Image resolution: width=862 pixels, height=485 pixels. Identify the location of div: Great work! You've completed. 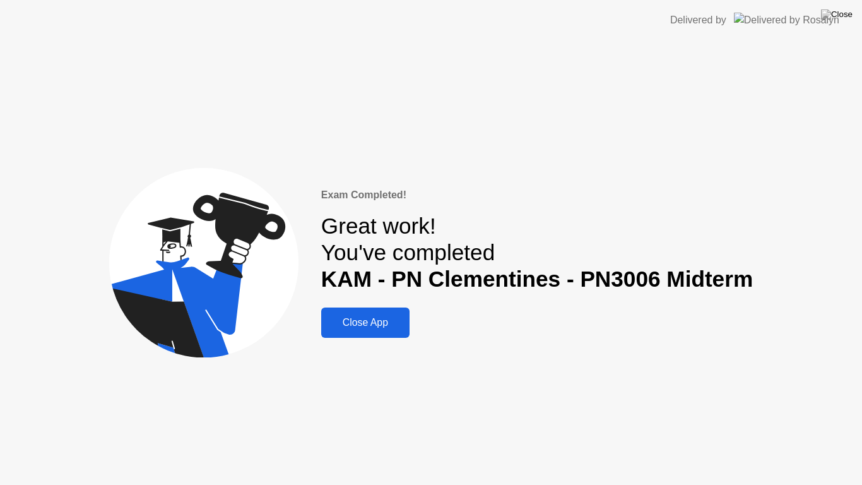
(537, 252).